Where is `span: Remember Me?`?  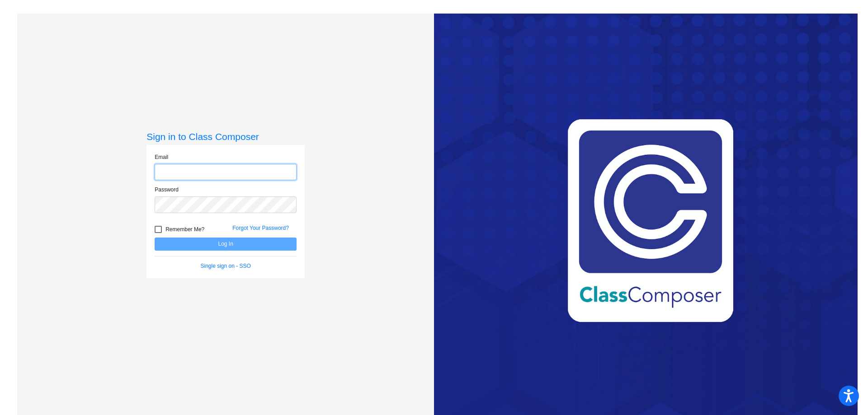
span: Remember Me? is located at coordinates (185, 229).